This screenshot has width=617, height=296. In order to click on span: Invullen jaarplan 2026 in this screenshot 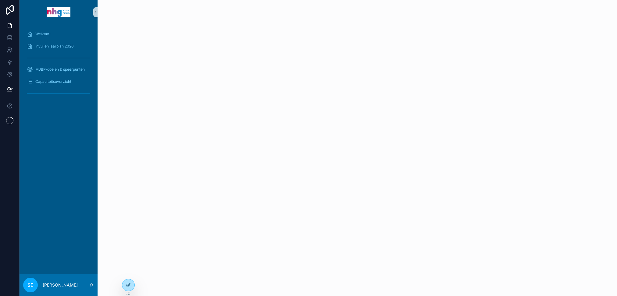, I will do `click(54, 46)`.